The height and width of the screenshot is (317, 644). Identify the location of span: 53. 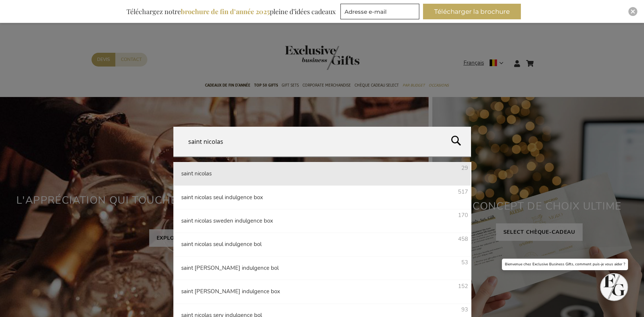
(465, 263).